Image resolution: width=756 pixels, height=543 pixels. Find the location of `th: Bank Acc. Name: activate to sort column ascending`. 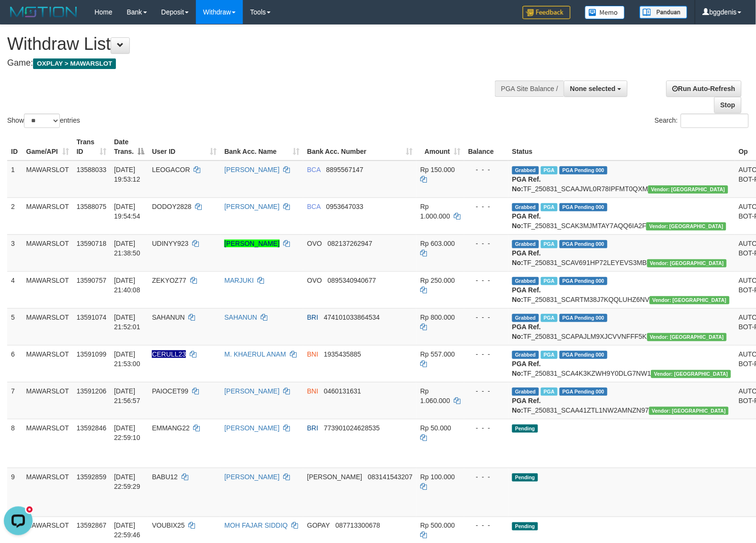

th: Bank Acc. Name: activate to sort column ascending is located at coordinates (261, 147).